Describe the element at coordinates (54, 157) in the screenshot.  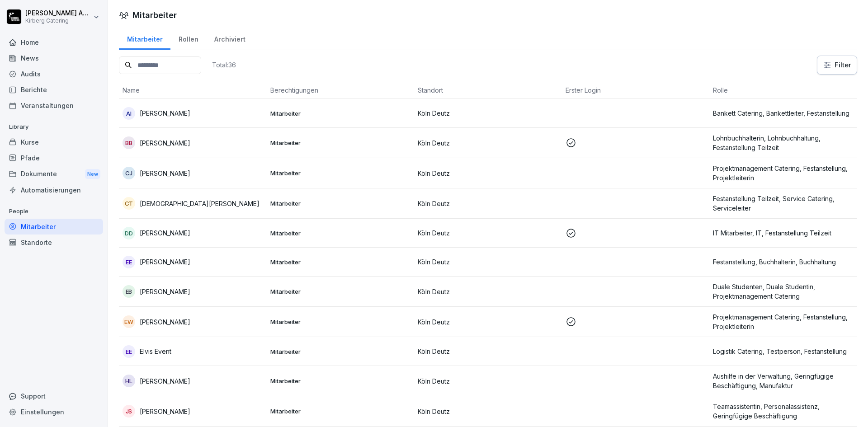
I see `a: Pfade` at that location.